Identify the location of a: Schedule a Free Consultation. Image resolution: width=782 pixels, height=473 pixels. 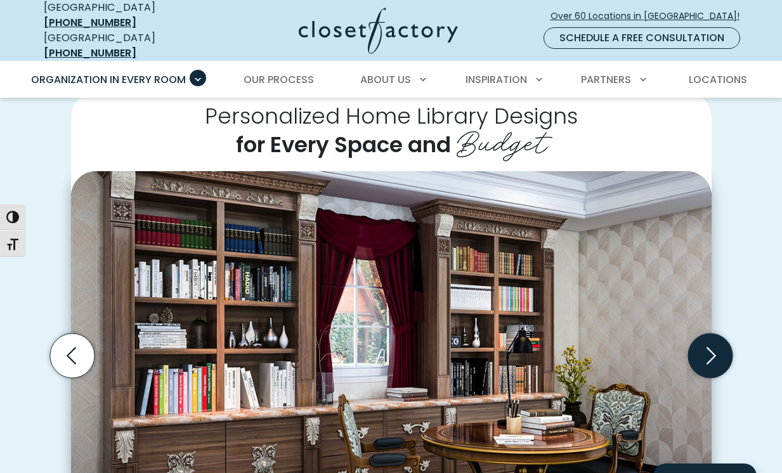
(642, 38).